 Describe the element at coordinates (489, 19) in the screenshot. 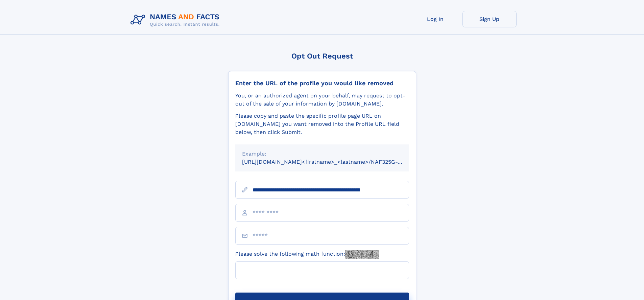

I see `a: Sign Up` at that location.